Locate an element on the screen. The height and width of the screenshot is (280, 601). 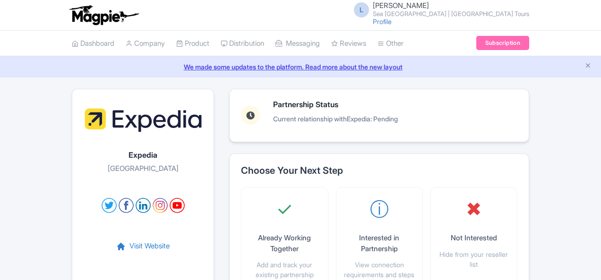
span: ⓘ is located at coordinates (379, 209).